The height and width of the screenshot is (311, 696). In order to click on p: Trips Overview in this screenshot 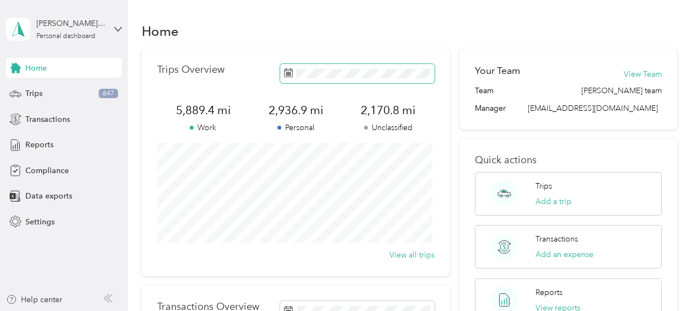, I will do `click(191, 69)`.